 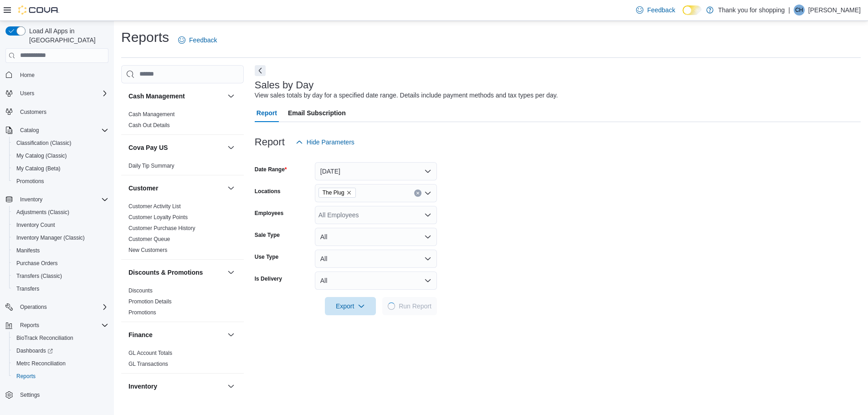 What do you see at coordinates (148, 364) in the screenshot?
I see `span: GL Transactions` at bounding box center [148, 364].